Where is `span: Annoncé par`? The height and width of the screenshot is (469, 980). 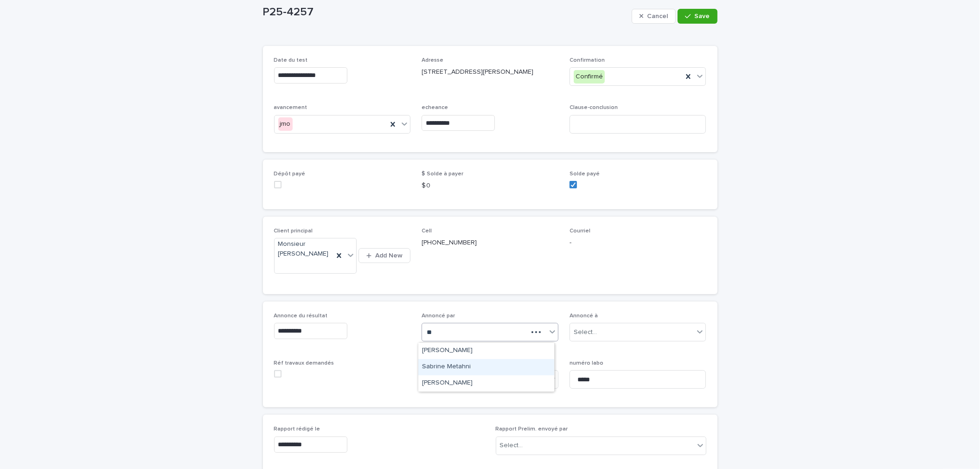 span: Annoncé par is located at coordinates (438, 316).